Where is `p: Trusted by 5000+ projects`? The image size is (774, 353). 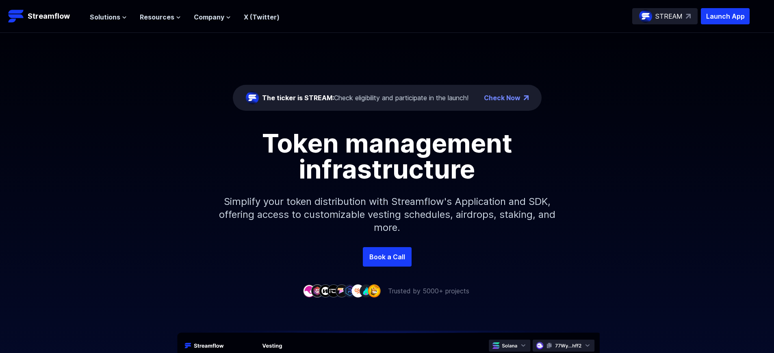
p: Trusted by 5000+ projects is located at coordinates (428, 291).